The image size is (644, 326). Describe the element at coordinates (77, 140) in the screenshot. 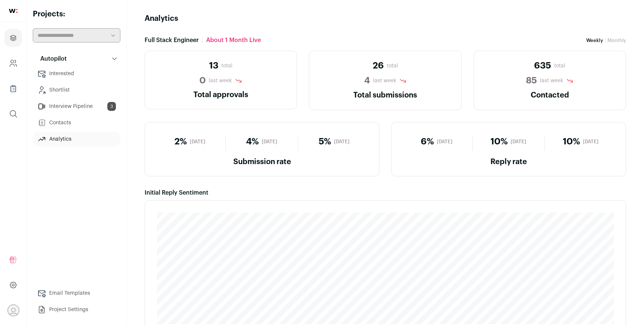

I see `a: Analytics` at that location.